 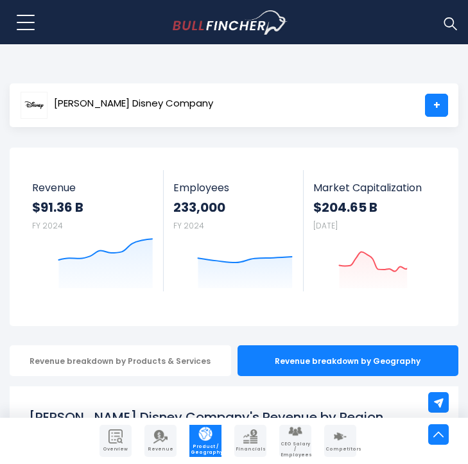 I want to click on a: Company Competitors, so click(x=340, y=441).